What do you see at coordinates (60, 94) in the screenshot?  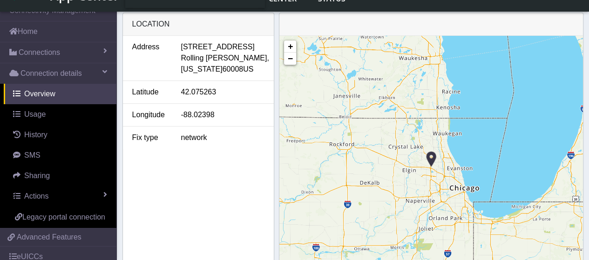 I see `a: Overview` at bounding box center [60, 94].